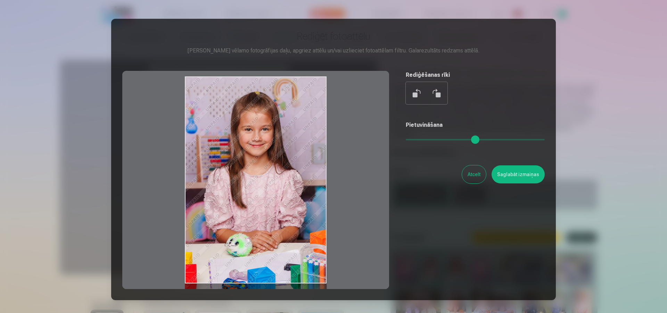  What do you see at coordinates (333, 36) in the screenshot?
I see `h3: Rediģēt fotoattēlu` at bounding box center [333, 36].